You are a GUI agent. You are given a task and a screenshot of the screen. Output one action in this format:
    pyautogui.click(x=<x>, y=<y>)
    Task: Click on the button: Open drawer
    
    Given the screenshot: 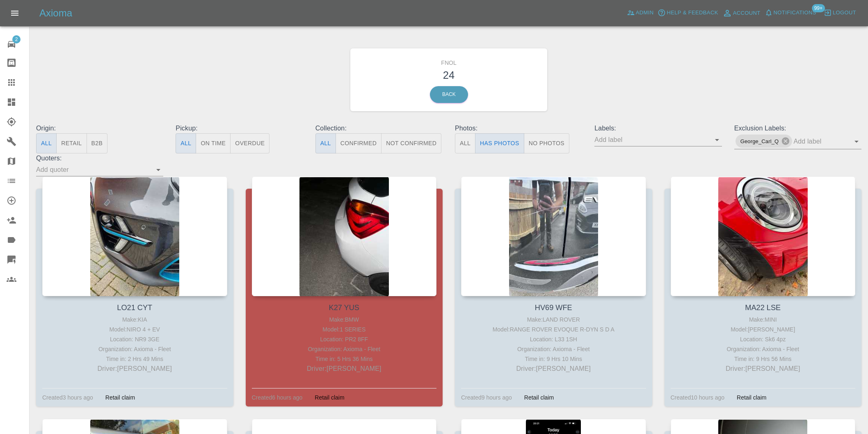 What is the action you would take?
    pyautogui.click(x=15, y=13)
    